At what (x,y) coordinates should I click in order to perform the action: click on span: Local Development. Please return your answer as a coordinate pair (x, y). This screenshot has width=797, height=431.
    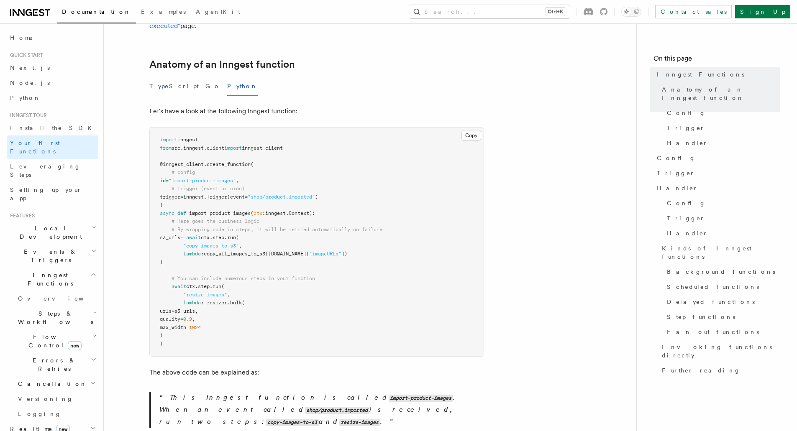
    Looking at the image, I should click on (49, 233).